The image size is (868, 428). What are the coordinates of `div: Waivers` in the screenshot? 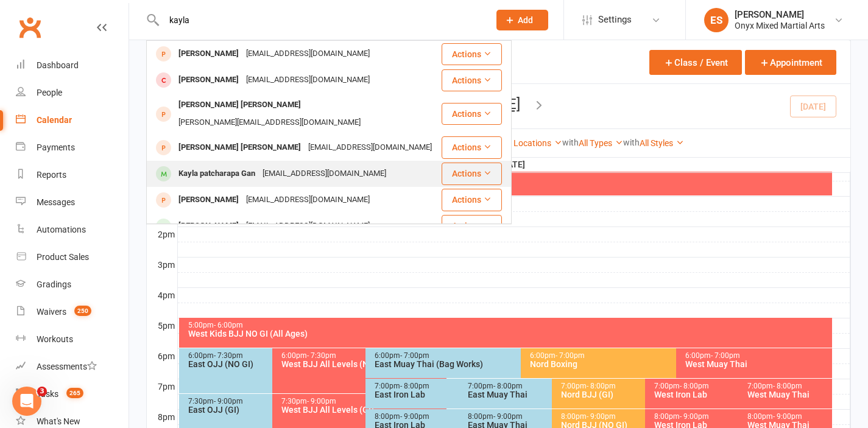 It's located at (51, 312).